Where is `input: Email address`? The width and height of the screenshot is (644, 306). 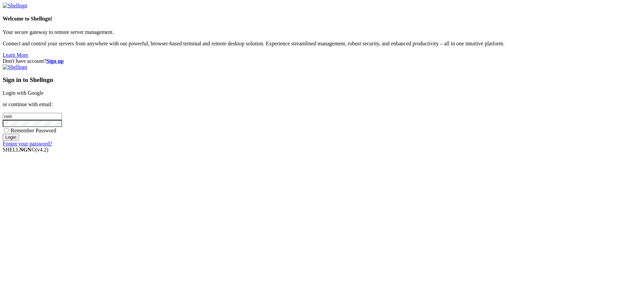
input: Email address is located at coordinates (33, 116).